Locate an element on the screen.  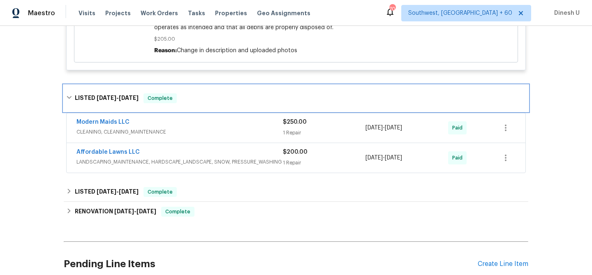
span: Maestro is located at coordinates (42, 13).